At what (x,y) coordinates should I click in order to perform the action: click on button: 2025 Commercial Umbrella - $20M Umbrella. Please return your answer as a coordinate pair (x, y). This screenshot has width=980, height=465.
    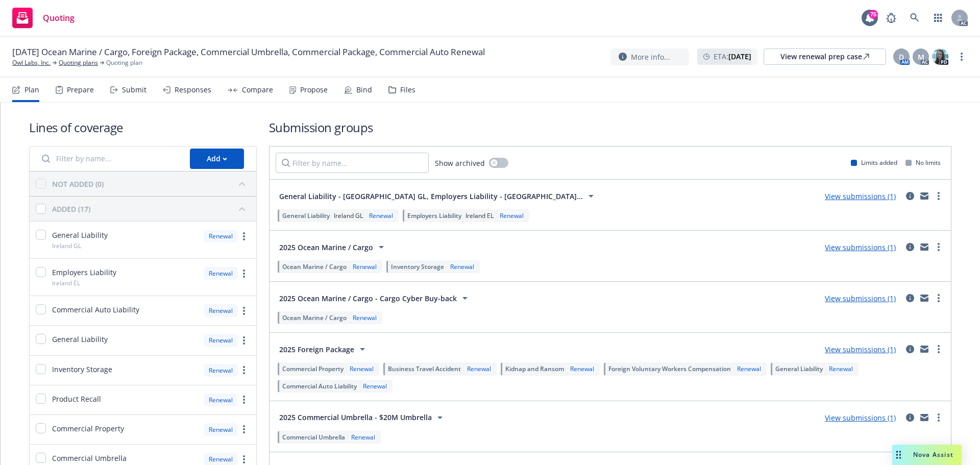
    Looking at the image, I should click on (362, 417).